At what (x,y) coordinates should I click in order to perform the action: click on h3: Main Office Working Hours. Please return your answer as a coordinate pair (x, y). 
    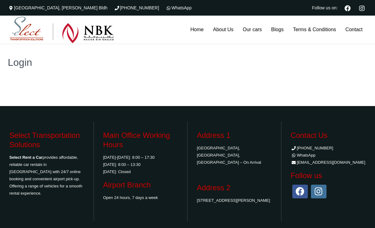
    Looking at the image, I should click on (141, 140).